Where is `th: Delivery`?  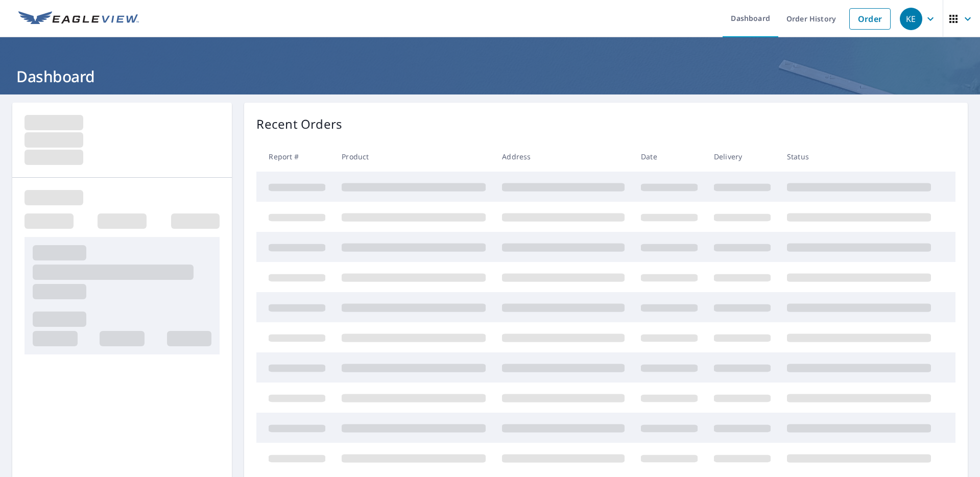 th: Delivery is located at coordinates (742, 156).